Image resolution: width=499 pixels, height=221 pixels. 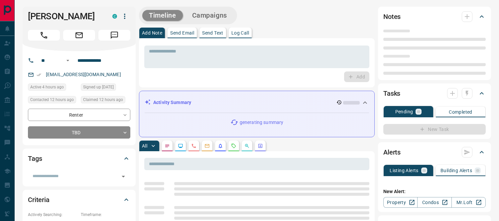 I want to click on svg: Lead Browsing Activity, so click(x=181, y=146).